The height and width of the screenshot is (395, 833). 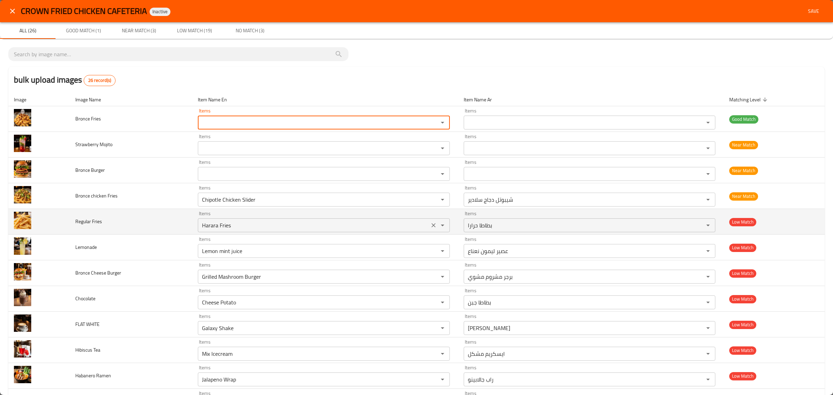 What do you see at coordinates (93, 100) in the screenshot?
I see `span: Image Name` at bounding box center [93, 100].